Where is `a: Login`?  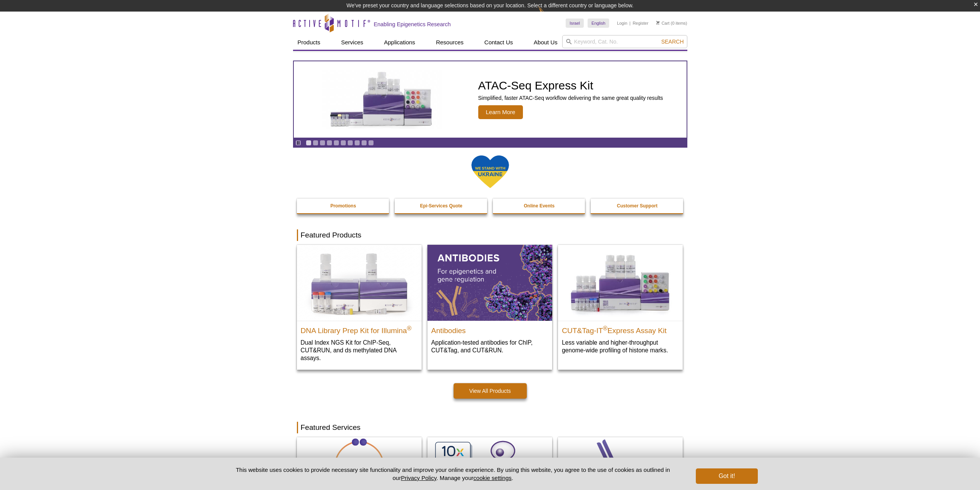
a: Login is located at coordinates (622, 23).